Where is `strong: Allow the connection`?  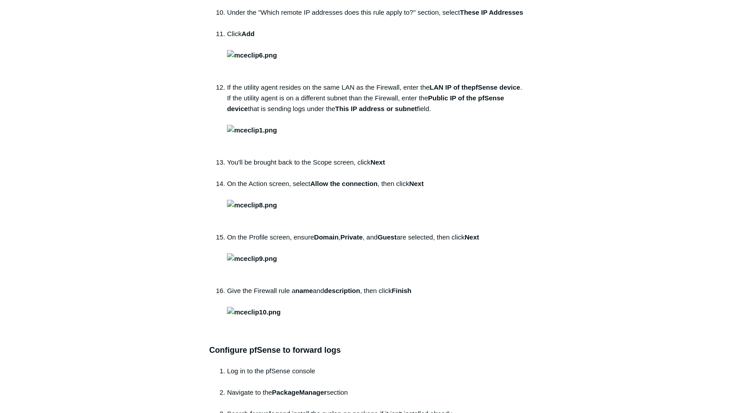
strong: Allow the connection is located at coordinates (344, 183).